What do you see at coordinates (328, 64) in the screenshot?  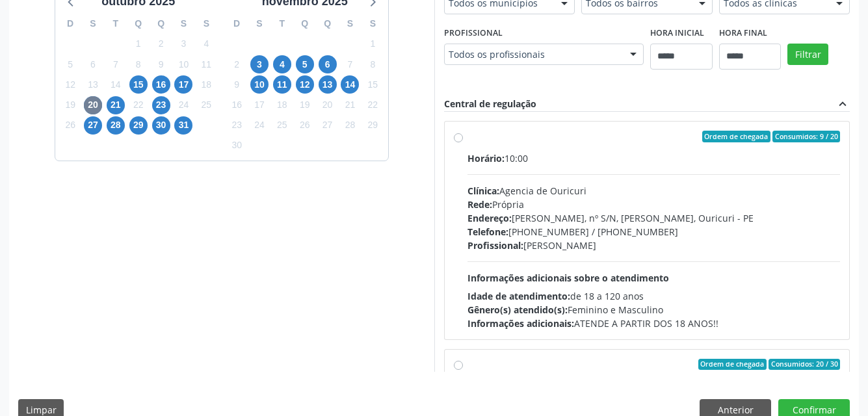 I see `span: quinta-feira, 6 de novembro de 2025` at bounding box center [328, 64].